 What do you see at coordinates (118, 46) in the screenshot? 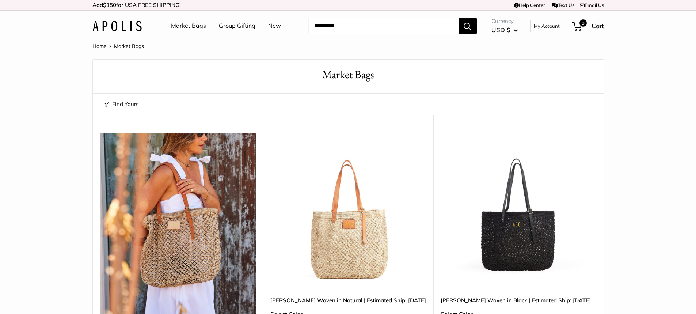
I see `nav: Breadcrumb` at bounding box center [118, 46].